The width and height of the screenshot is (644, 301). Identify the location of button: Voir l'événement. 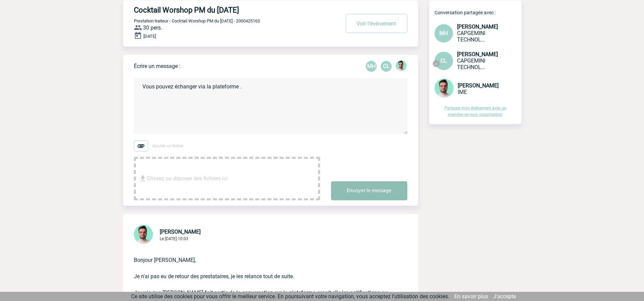
(376, 24).